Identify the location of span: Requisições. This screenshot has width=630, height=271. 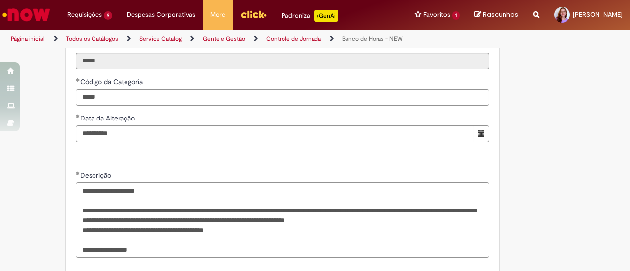
(85, 15).